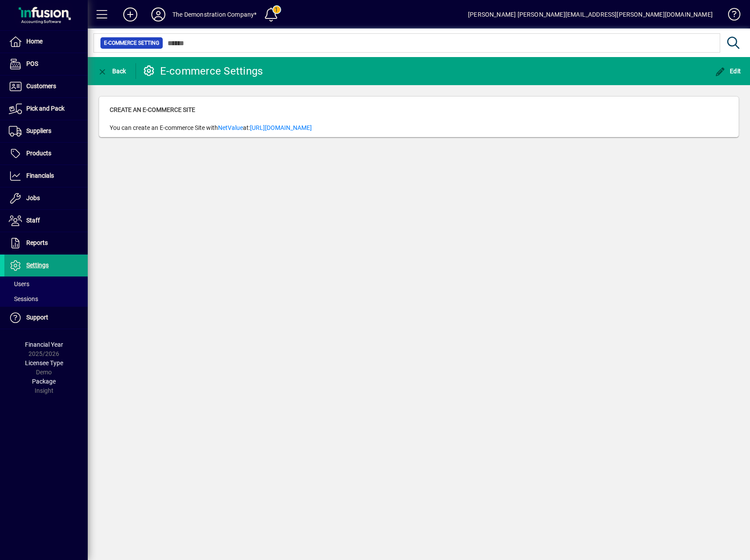  I want to click on span: Edit, so click(728, 71).